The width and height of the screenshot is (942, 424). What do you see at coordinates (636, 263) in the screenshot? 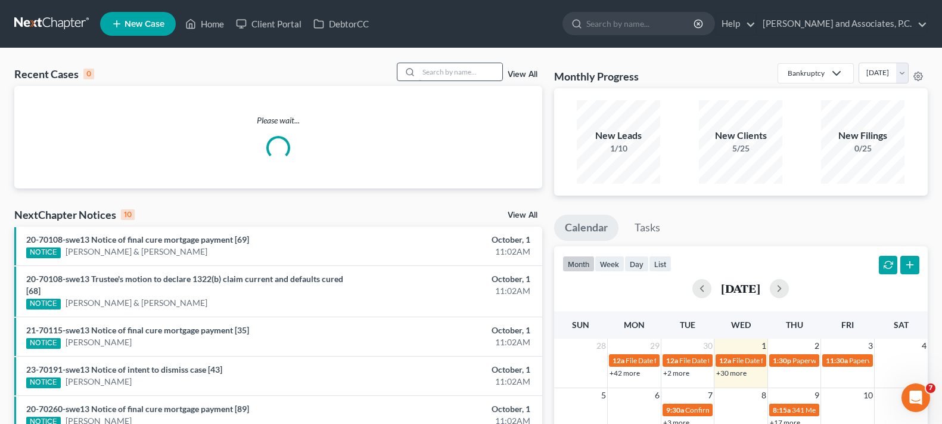
I see `button: day` at bounding box center [636, 263].